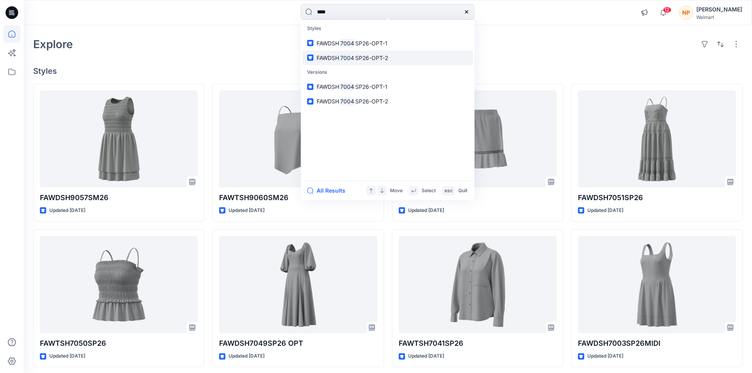 This screenshot has width=752, height=373. I want to click on a: FAWBSH9064SM26, so click(478, 139).